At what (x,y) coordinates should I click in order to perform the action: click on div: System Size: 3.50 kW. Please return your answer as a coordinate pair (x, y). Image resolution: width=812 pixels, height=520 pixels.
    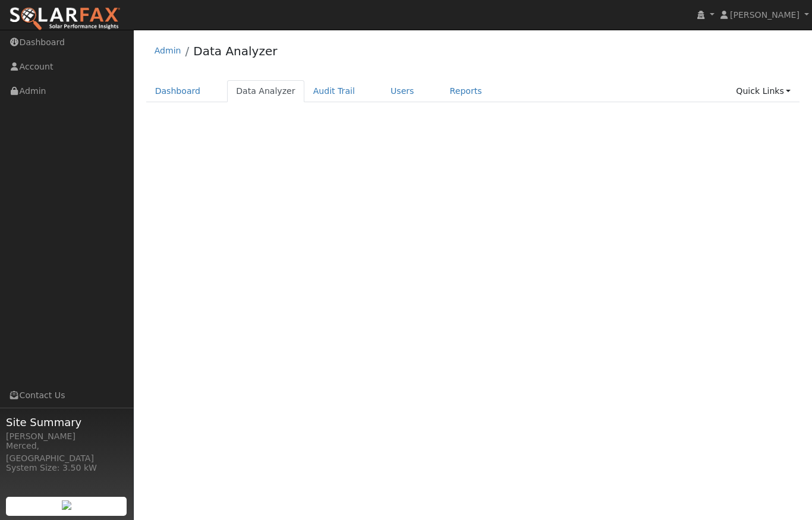
    Looking at the image, I should click on (67, 467).